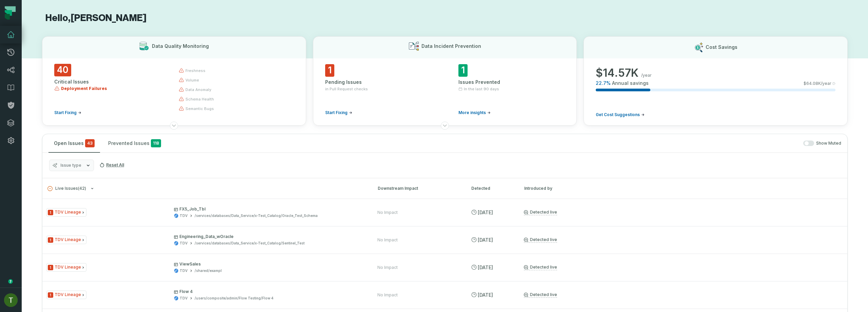 The image size is (868, 312). What do you see at coordinates (555, 188) in the screenshot?
I see `div: Introduced by` at bounding box center [555, 188].